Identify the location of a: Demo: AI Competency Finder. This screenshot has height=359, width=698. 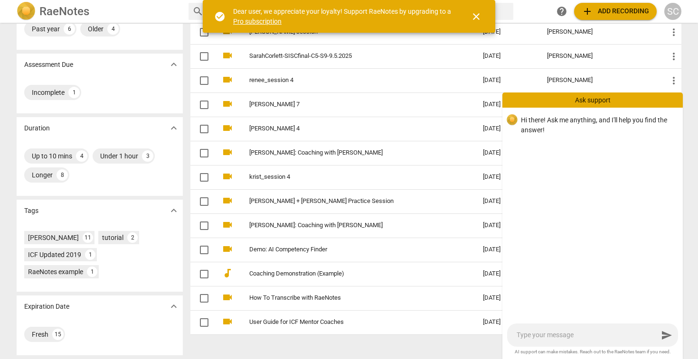
(349, 250).